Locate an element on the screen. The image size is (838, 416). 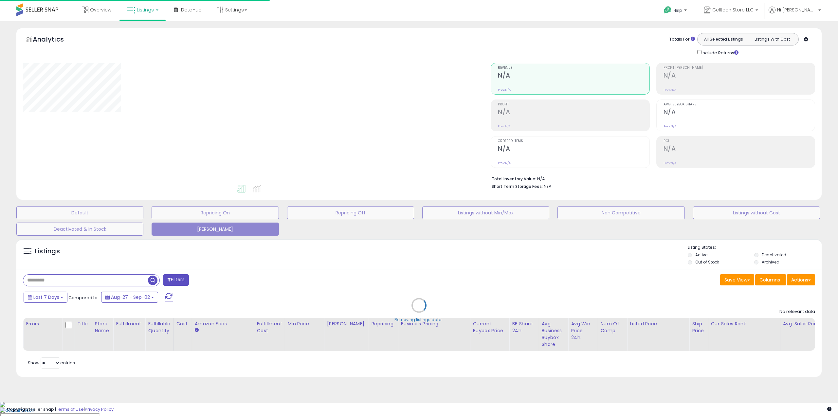
div: Totals For is located at coordinates (682, 39).